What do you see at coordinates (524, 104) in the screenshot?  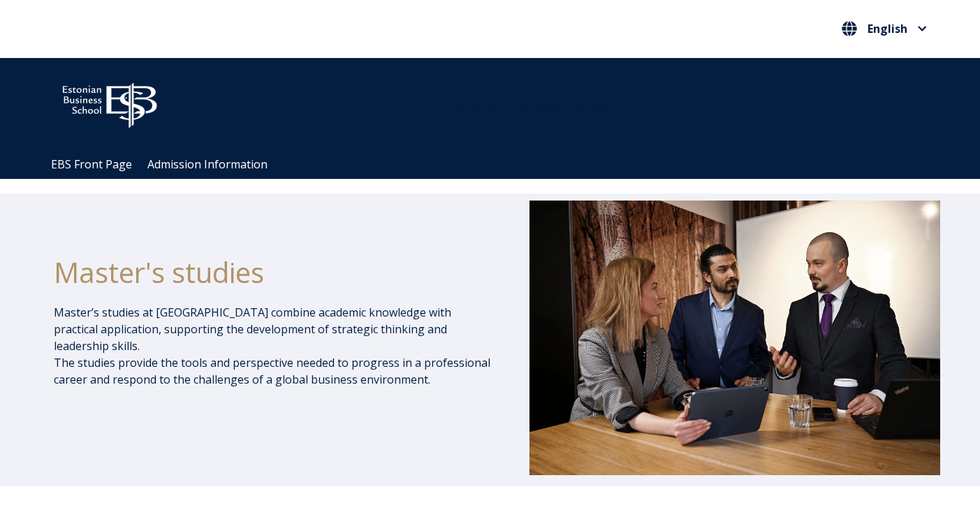 I see `span: Community for Growth and Resp` at bounding box center [524, 104].